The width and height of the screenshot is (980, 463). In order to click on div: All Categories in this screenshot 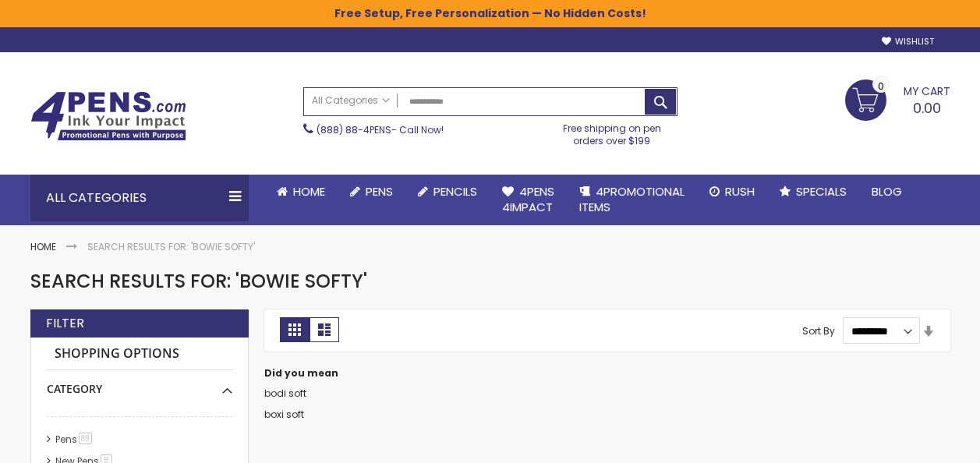, I will do `click(139, 198)`.